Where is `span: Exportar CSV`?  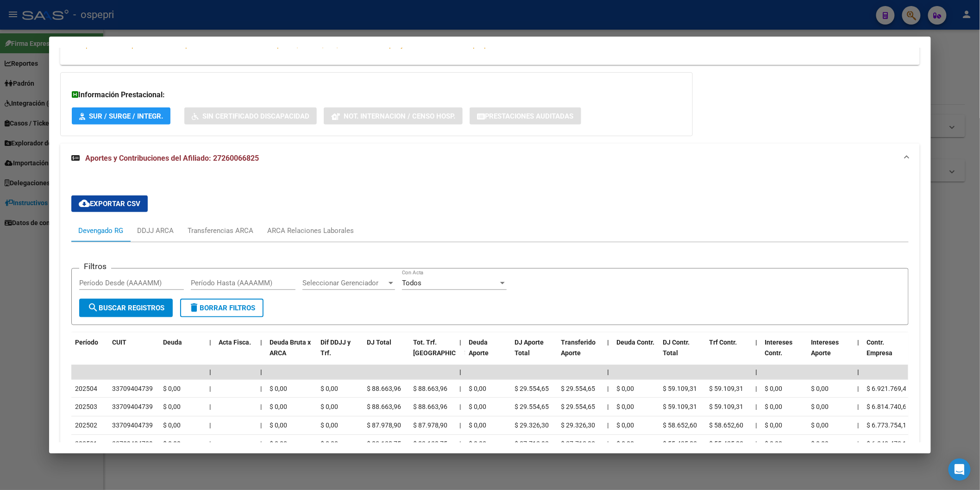 span: Exportar CSV is located at coordinates (109, 203).